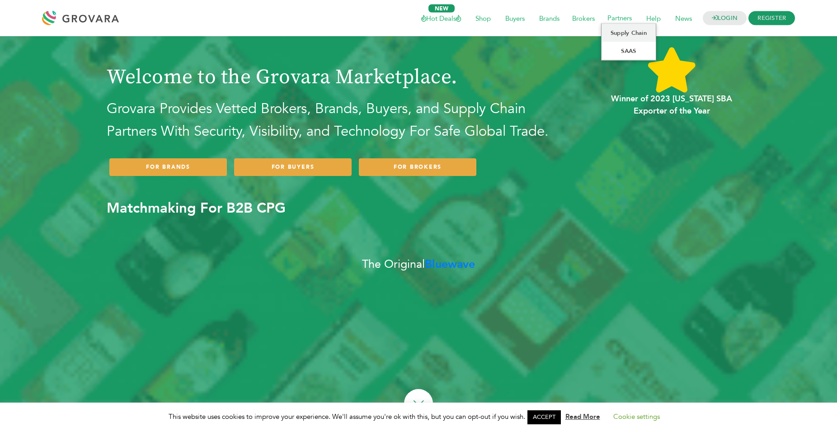  I want to click on a: SAAS, so click(629, 51).